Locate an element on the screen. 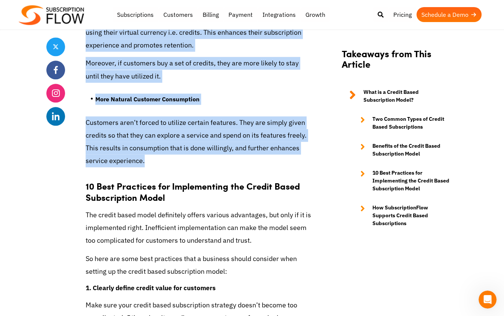  strong: 1. Clearly define credit value for customers is located at coordinates (151, 288).